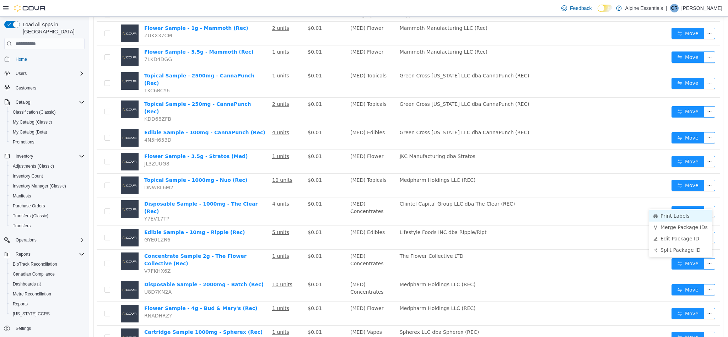 The height and width of the screenshot is (337, 728). Describe the element at coordinates (47, 284) in the screenshot. I see `a: Dashboards` at that location.